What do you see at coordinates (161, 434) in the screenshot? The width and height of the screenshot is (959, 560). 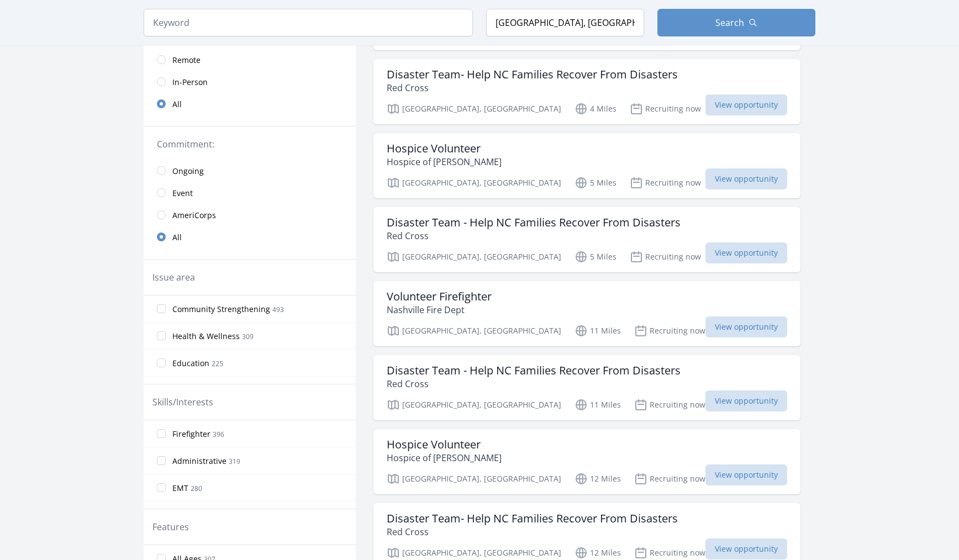 I see `input: Firefighter 396` at bounding box center [161, 434].